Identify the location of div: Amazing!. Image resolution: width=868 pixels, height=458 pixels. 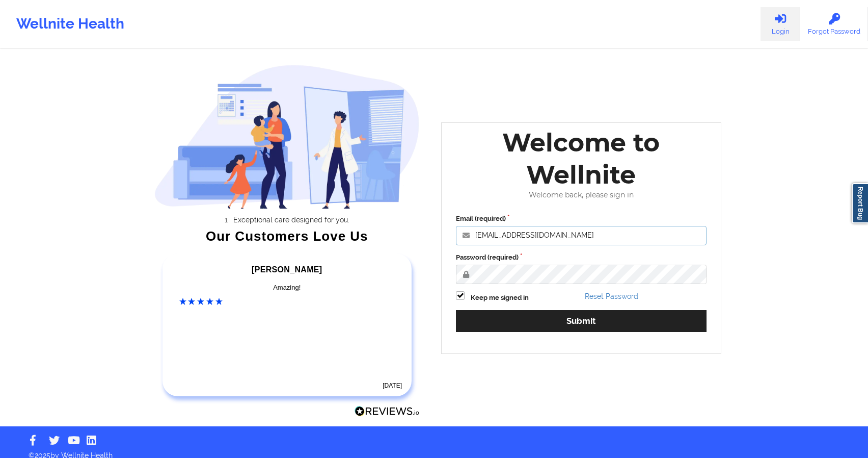
(287, 287).